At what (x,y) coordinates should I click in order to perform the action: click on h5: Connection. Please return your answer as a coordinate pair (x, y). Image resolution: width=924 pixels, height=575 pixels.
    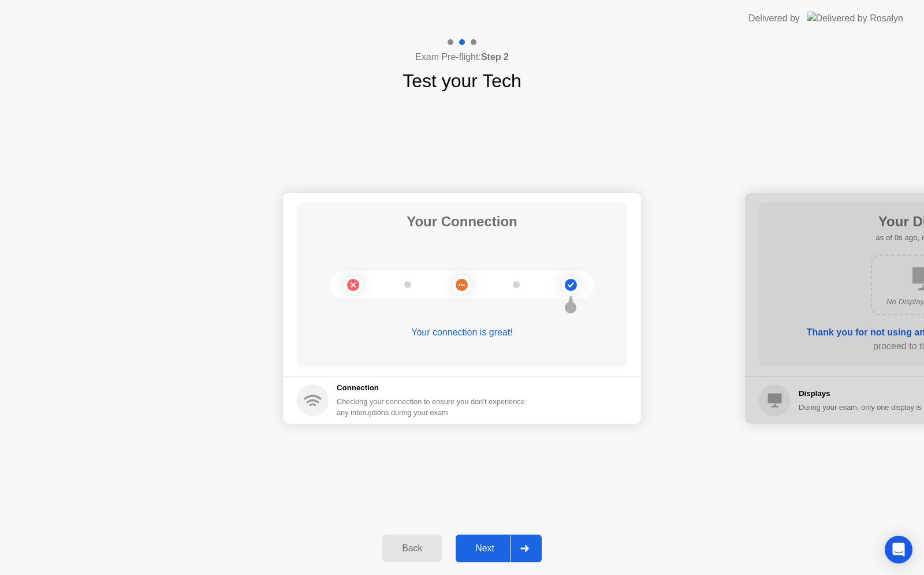
    Looking at the image, I should click on (434, 388).